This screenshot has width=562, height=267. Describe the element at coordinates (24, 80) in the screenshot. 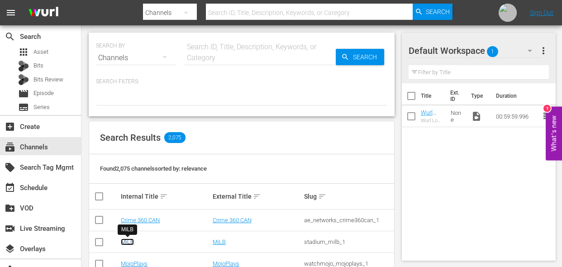

I see `div: Bits Review` at that location.